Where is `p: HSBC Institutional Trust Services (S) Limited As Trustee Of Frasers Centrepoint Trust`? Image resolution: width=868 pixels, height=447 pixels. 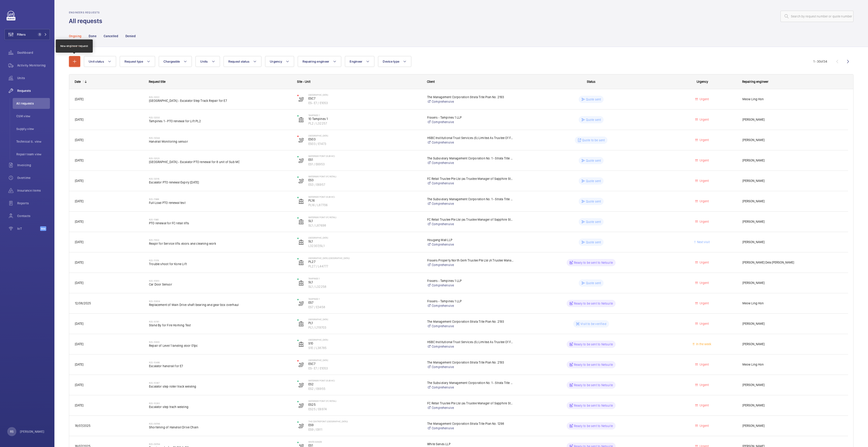
p: HSBC Institutional Trust Services (S) Limited As Trustee Of Frasers Centrepoint Trust is located at coordinates (471, 342).